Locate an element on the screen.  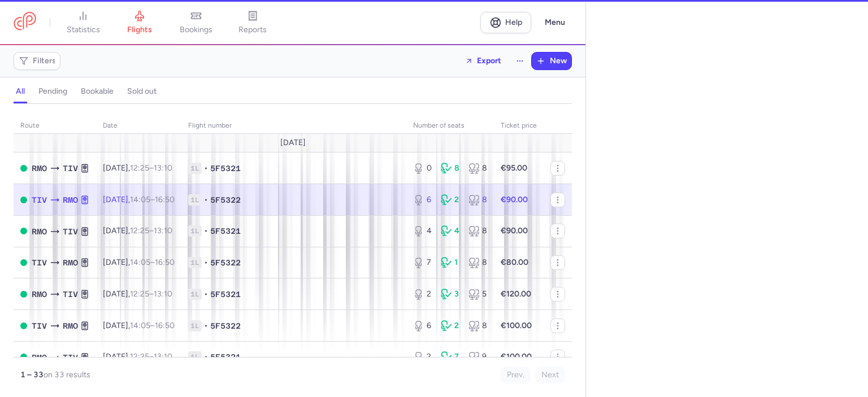
span: on 33 results is located at coordinates (66, 375).